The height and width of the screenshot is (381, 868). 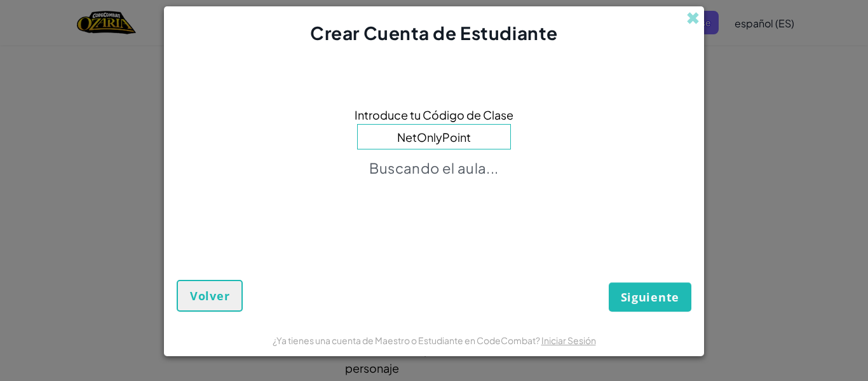 I want to click on a: Iniciar Sesión, so click(x=569, y=340).